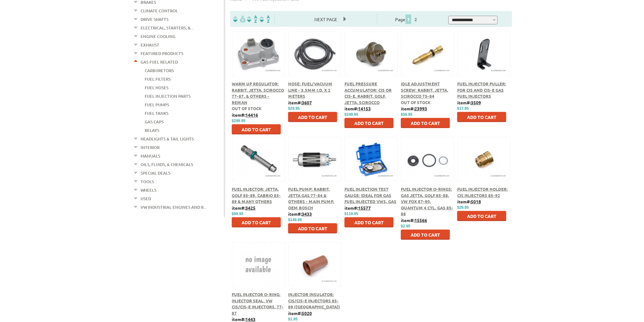 Image resolution: width=644 pixels, height=322 pixels. What do you see at coordinates (154, 122) in the screenshot?
I see `a: Gas Caps` at bounding box center [154, 122].